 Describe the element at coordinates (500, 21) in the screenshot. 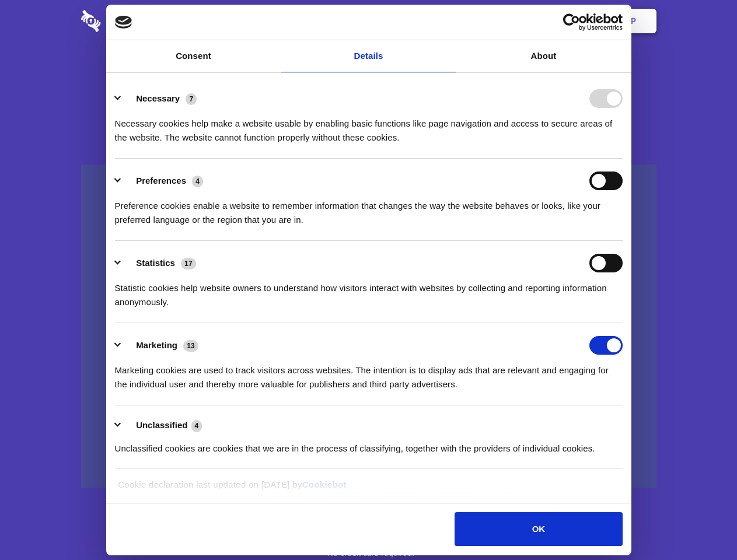

I see `a: Contact` at that location.